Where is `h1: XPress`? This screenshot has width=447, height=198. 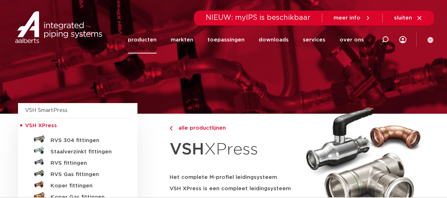
h1: XPress is located at coordinates (234, 149).